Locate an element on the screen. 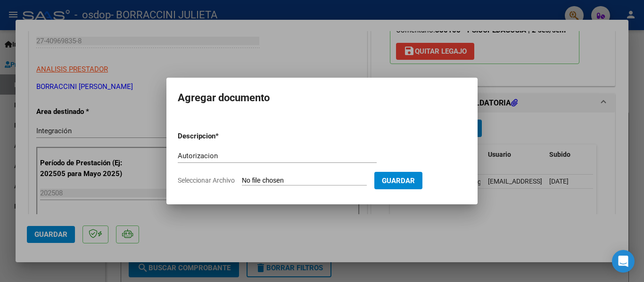  span: Seleccionar Archivo is located at coordinates (206, 181).